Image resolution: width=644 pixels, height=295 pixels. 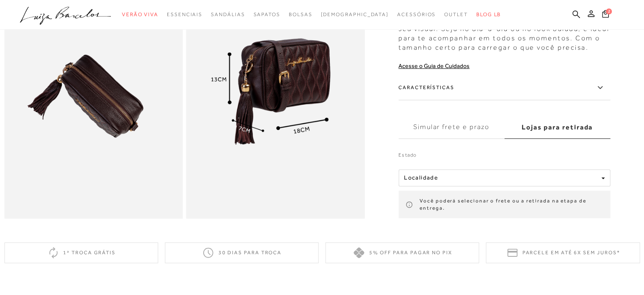 What do you see at coordinates (489, 14) in the screenshot?
I see `a: BLOG LB` at bounding box center [489, 14].